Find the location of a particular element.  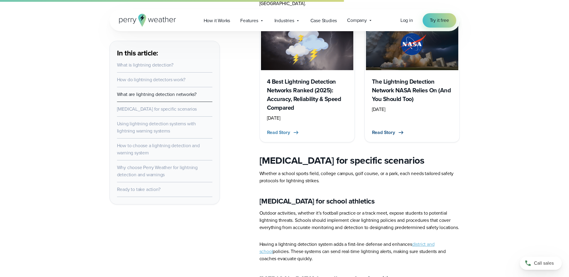

a: How do lightning detectors work? is located at coordinates (151, 80).